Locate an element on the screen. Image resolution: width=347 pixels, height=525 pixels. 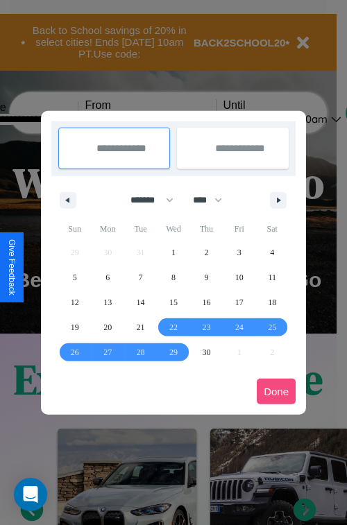
span: 24 is located at coordinates (239, 328).